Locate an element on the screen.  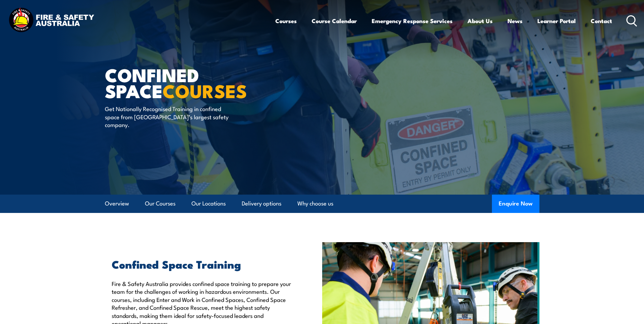
button: Enquire Now is located at coordinates (516, 203).